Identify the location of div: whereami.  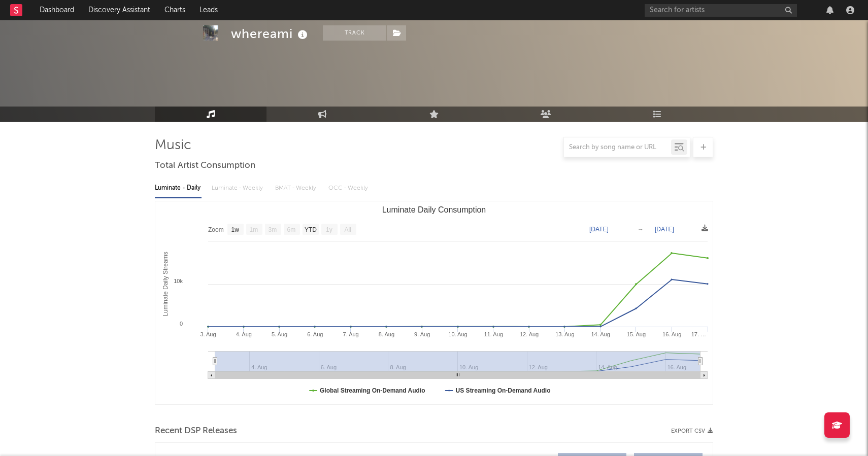
(271, 33).